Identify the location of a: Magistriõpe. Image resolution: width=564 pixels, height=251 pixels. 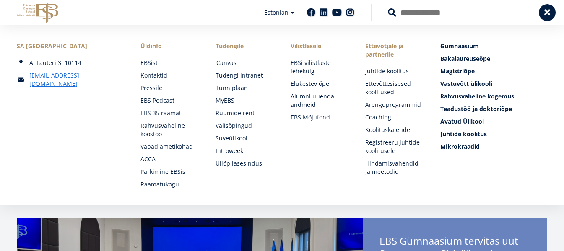
(494, 71).